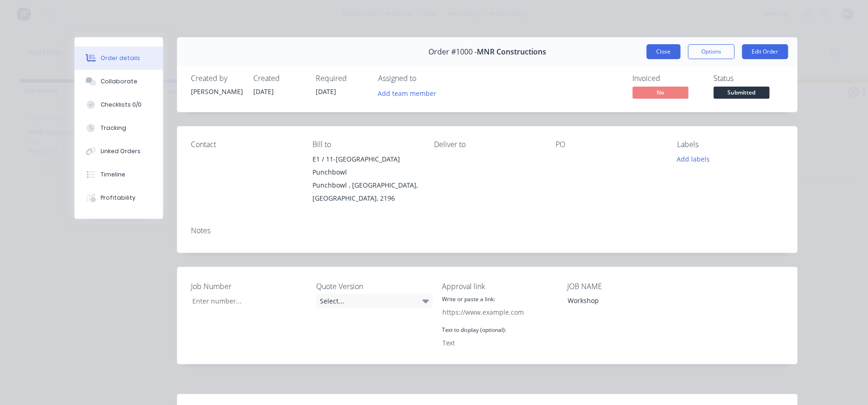  Describe the element at coordinates (492, 312) in the screenshot. I see `input: https://www.example.com` at that location.